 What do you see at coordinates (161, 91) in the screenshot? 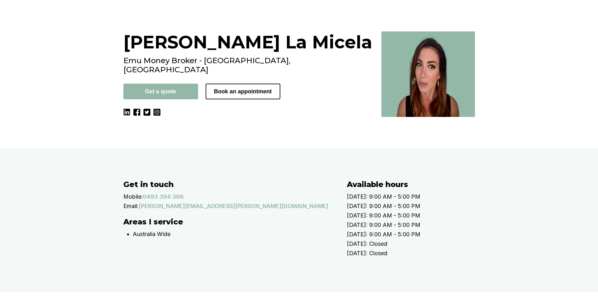
I see `button: Get a quote` at bounding box center [161, 91].